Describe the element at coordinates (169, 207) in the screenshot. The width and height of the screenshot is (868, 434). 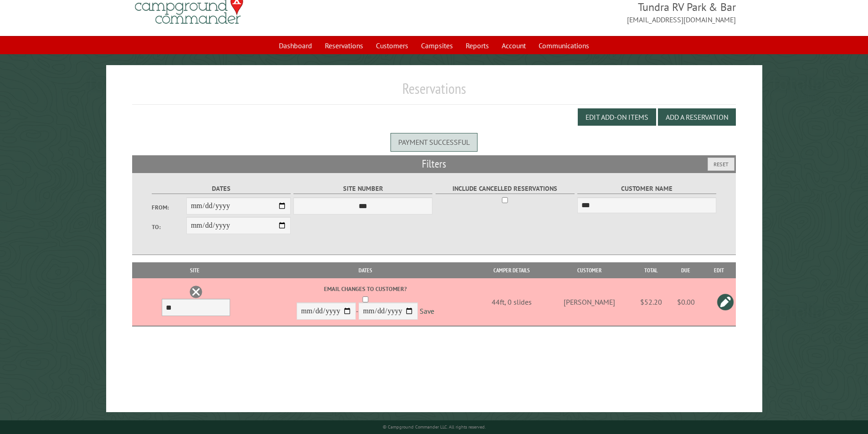
I see `label: From:` at that location.